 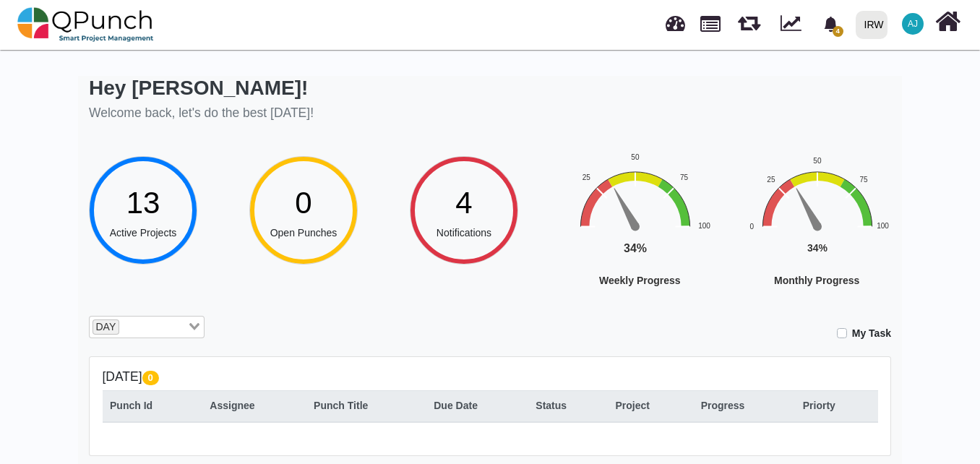 What do you see at coordinates (640, 280) in the screenshot?
I see `text: Weekly Progress` at bounding box center [640, 280].